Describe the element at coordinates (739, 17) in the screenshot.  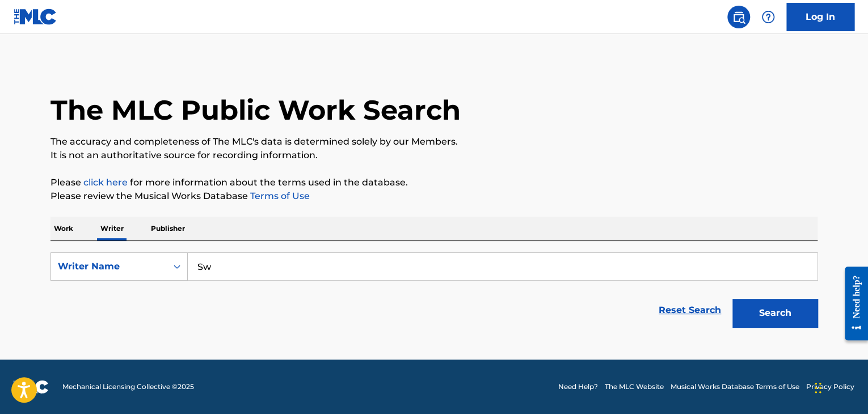
I see `a: Public Search` at that location.